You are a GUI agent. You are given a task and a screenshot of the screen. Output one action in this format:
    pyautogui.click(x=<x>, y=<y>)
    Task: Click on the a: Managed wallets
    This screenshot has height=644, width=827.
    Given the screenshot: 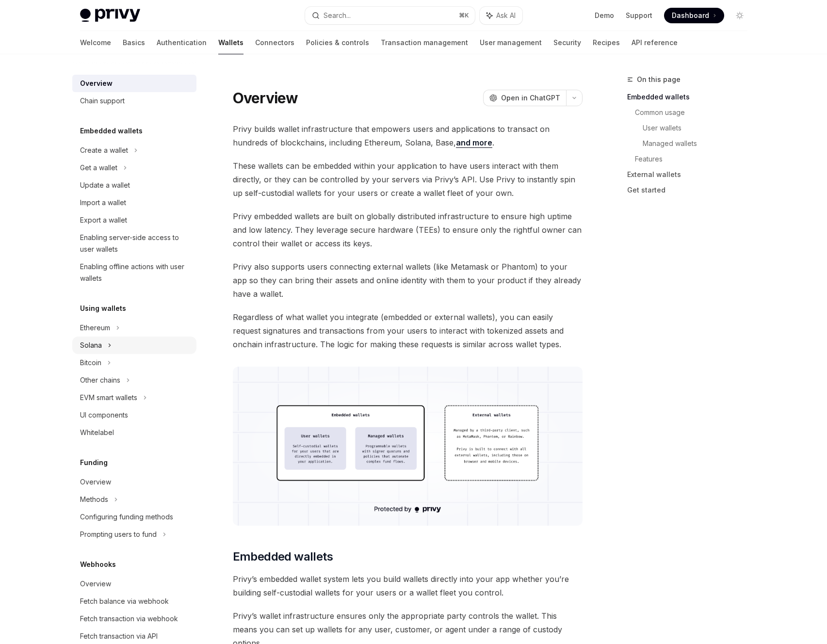 What is the action you would take?
    pyautogui.click(x=699, y=144)
    